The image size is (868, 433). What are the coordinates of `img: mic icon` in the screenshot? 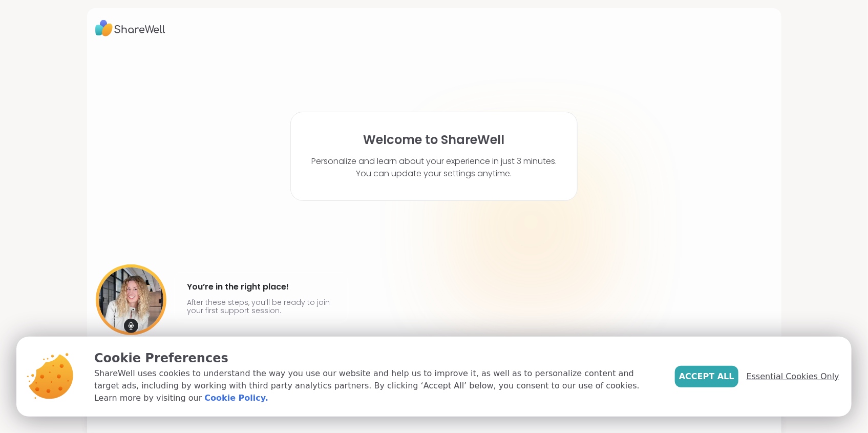 It's located at (131, 326).